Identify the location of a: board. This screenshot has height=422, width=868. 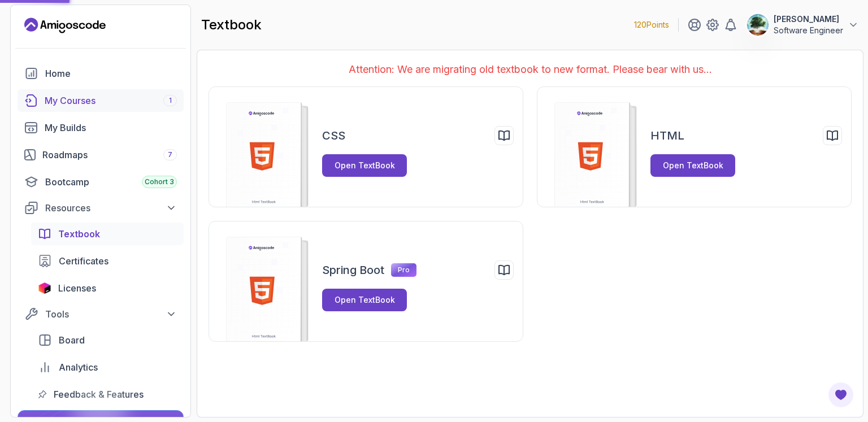
(107, 340).